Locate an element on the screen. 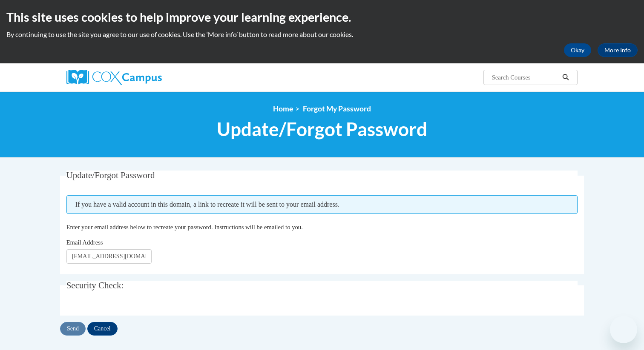 The height and width of the screenshot is (350, 644). span: Security Check: is located at coordinates (95, 285).